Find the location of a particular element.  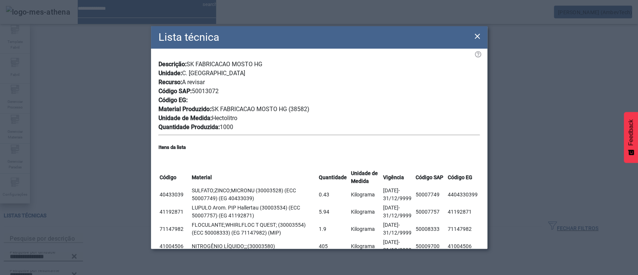

span: Descrição: is located at coordinates (172, 64).